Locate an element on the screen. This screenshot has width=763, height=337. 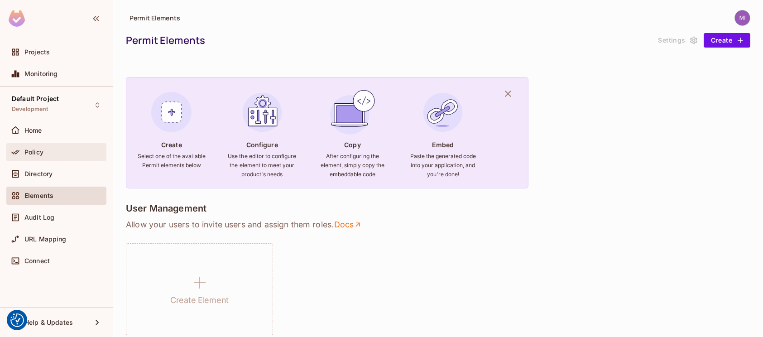
h6: Use the editor to configure the element to meet your product's needs is located at coordinates (262, 165).